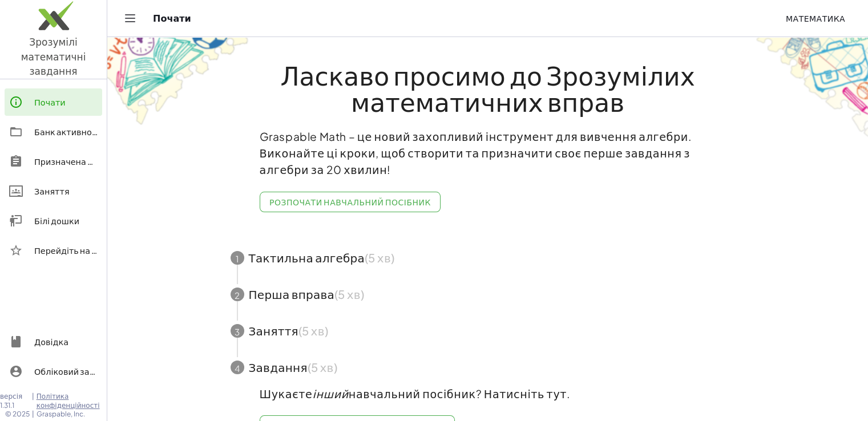 This screenshot has height=421, width=868. I want to click on font: Банк активності, so click(68, 131).